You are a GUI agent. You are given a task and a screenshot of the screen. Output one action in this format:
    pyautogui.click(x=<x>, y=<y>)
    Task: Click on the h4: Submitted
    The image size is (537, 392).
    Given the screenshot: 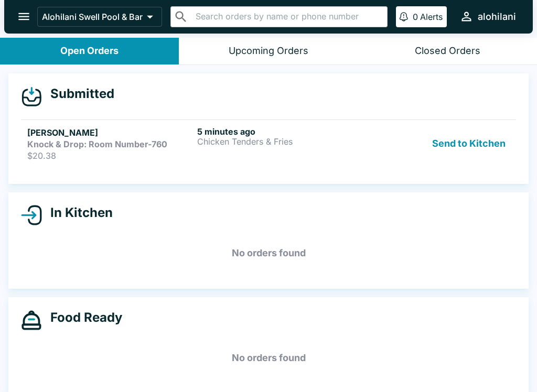 What is the action you would take?
    pyautogui.click(x=78, y=94)
    